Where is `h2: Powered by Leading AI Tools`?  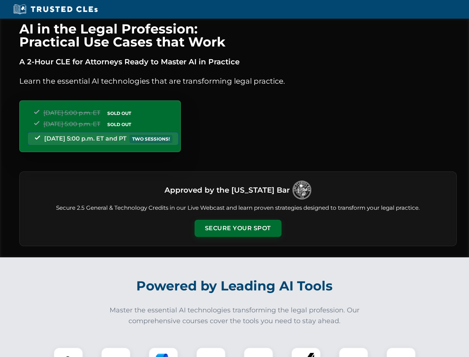
h2: Powered by Leading AI Tools is located at coordinates (235, 286).